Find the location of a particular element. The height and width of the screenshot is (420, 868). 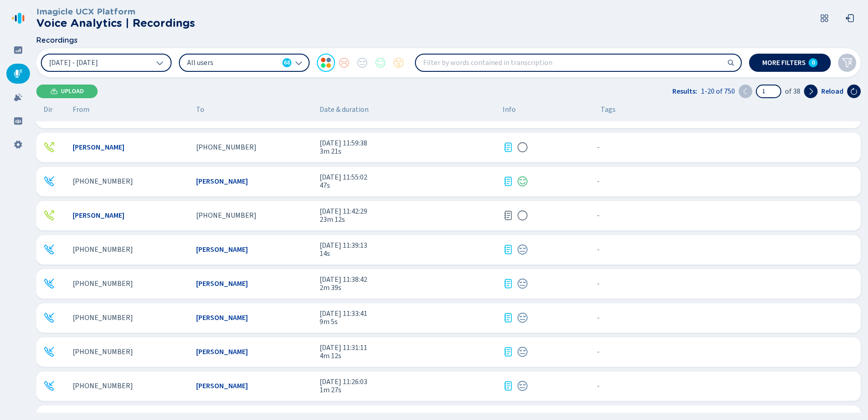

span: Reload is located at coordinates (832, 91).